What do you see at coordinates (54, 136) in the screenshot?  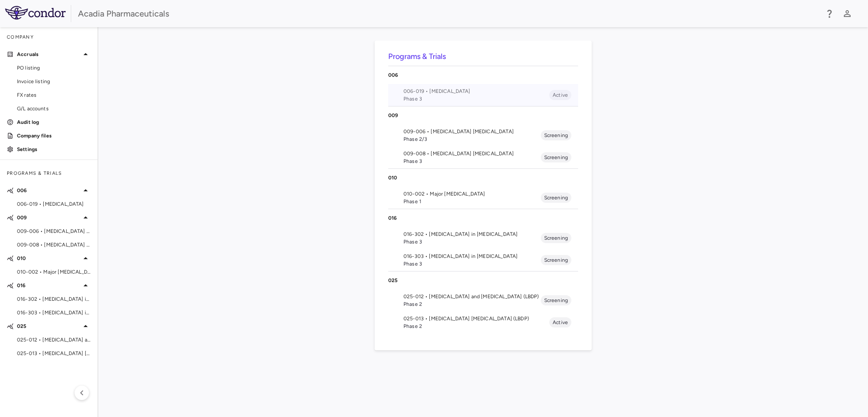 I see `p: Company files` at bounding box center [54, 136].